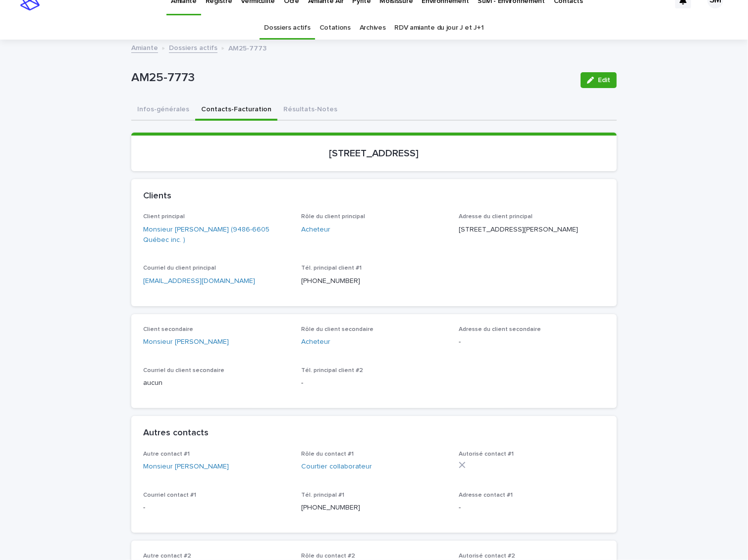 The height and width of the screenshot is (560, 748). Describe the element at coordinates (331, 268) in the screenshot. I see `span: Tél. principal client #1` at that location.